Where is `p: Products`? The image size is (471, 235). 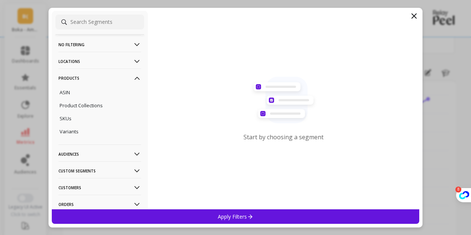 p: Products is located at coordinates (100, 78).